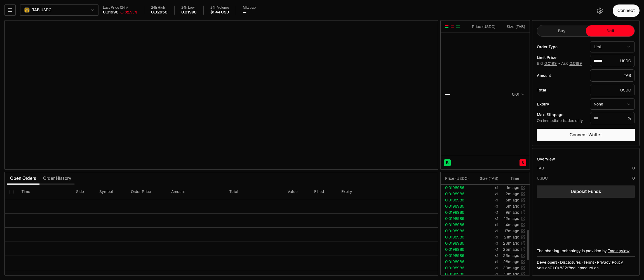  I want to click on time: 21m ago, so click(512, 237).